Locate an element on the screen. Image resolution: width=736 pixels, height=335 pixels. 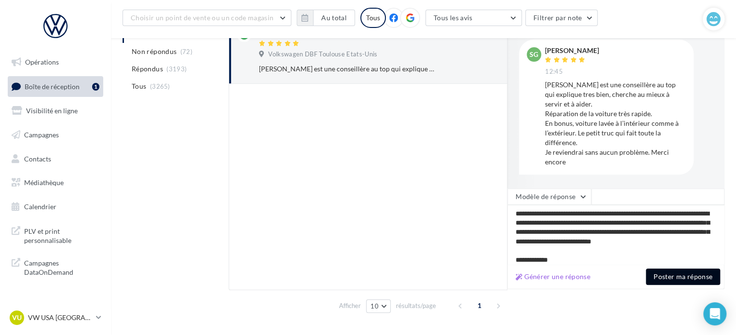
span: Répondus is located at coordinates (147, 69).